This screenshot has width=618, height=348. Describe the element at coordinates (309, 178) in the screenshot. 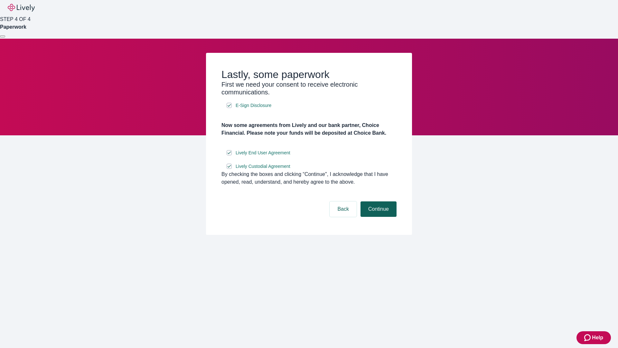

I see `div: By checking the boxes and clicking “Continue", I acknowledge that I have opened, read, understand...` at that location.